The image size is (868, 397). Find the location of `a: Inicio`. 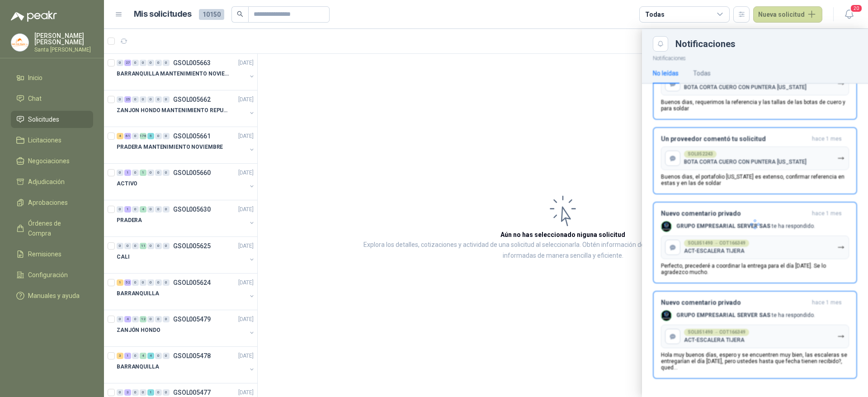

a: Inicio is located at coordinates (52, 77).